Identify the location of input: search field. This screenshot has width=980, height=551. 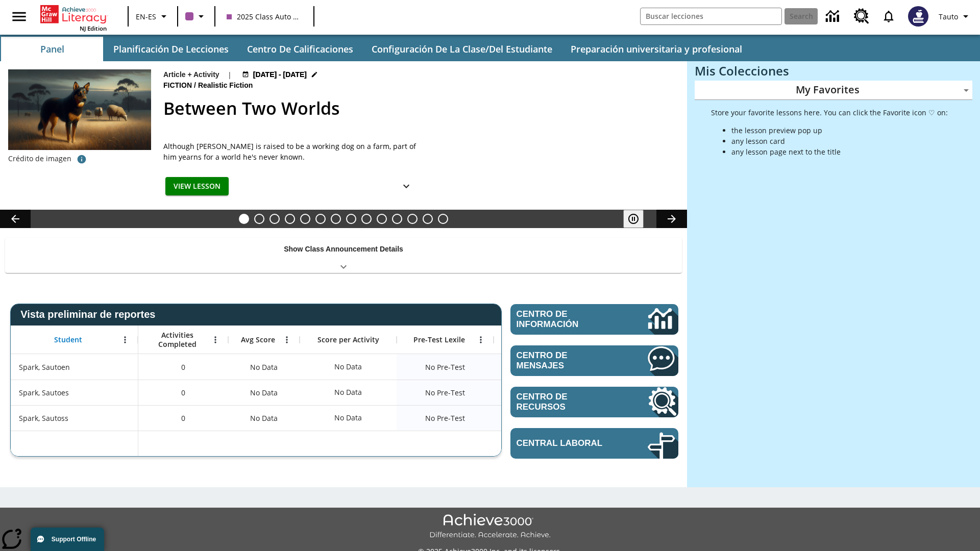
(711, 16).